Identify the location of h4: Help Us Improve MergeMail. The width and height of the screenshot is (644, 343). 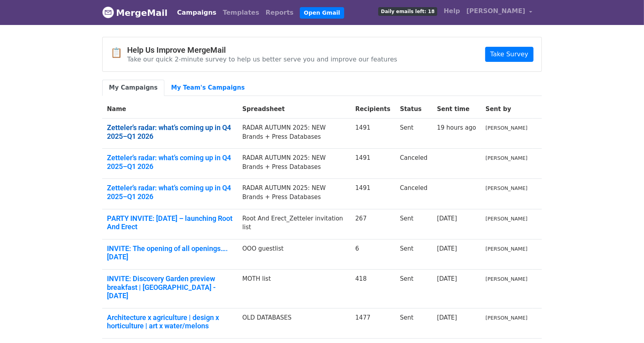
(263, 50).